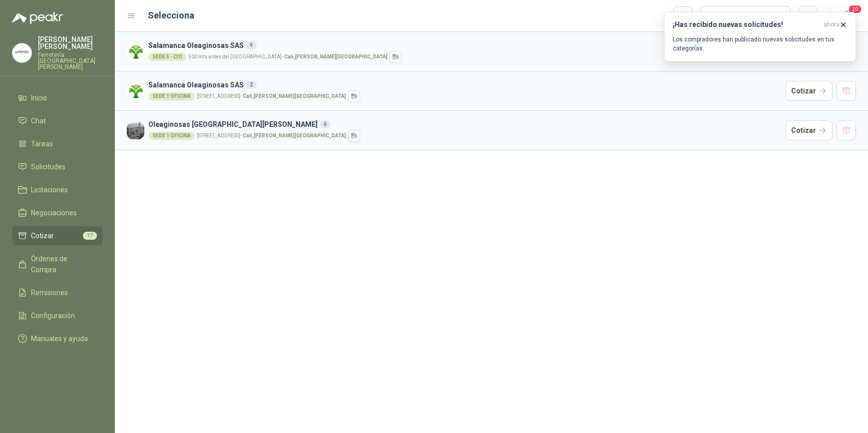 This screenshot has width=868, height=433. What do you see at coordinates (90, 236) in the screenshot?
I see `span: 17` at bounding box center [90, 236].